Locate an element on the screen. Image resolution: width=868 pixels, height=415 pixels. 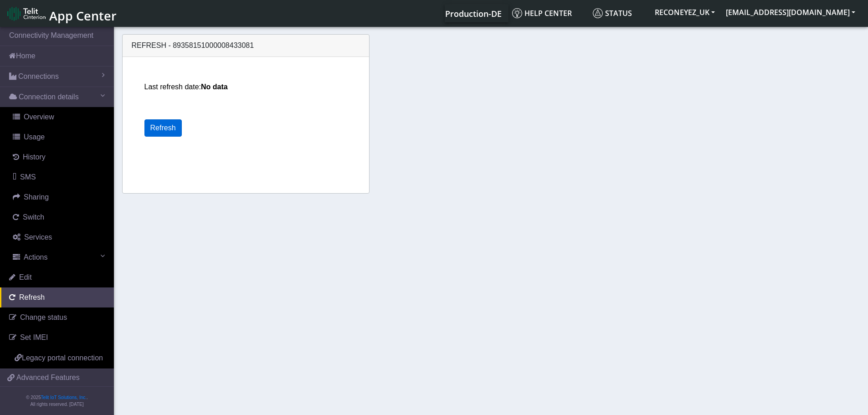
span: Refresh - 89358151000008433081 is located at coordinates (192, 45).